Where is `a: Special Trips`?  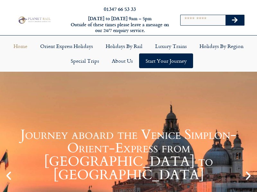 a: Special Trips is located at coordinates (85, 61).